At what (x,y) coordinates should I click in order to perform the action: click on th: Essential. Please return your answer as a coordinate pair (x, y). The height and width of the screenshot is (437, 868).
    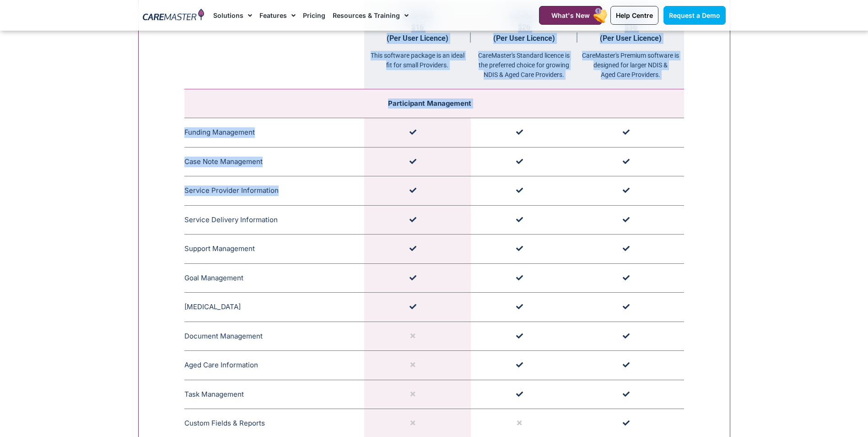
    Looking at the image, I should click on (417, 45).